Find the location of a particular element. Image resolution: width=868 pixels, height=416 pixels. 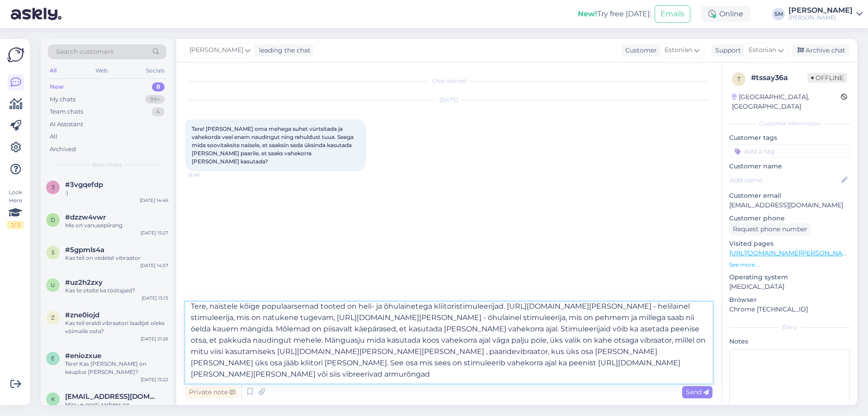

p: Customer tags is located at coordinates (789, 138).